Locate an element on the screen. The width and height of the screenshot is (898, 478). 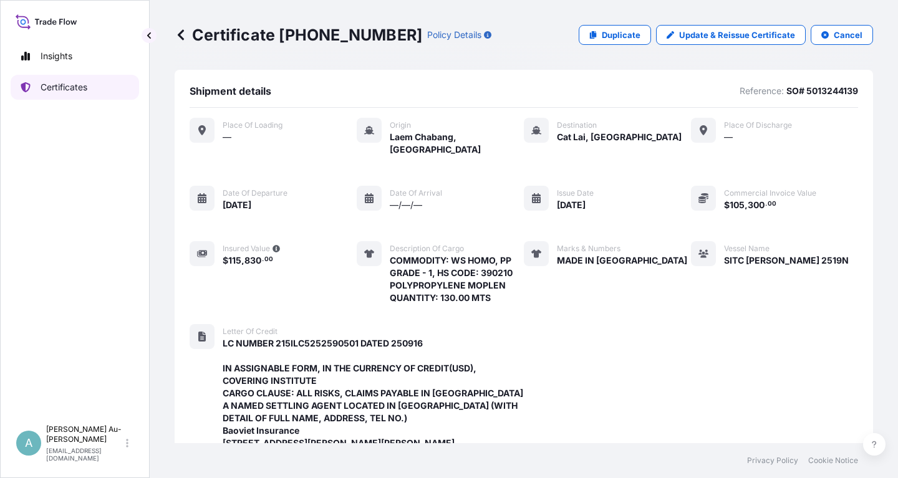
p: Insights is located at coordinates (56, 56).